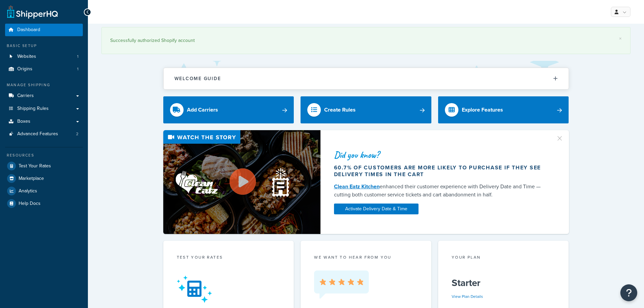 The width and height of the screenshot is (644, 308). Describe the element at coordinates (44, 204) in the screenshot. I see `li: Help Docs` at that location.